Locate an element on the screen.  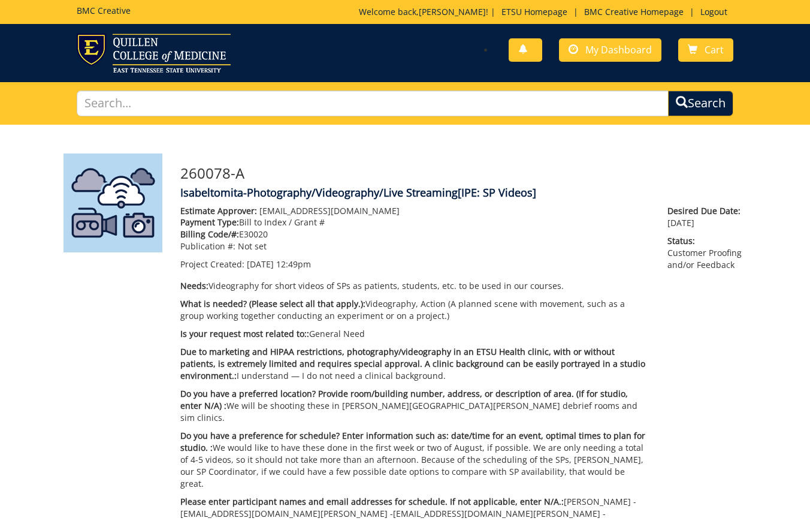
span: Status: is located at coordinates (707, 241).